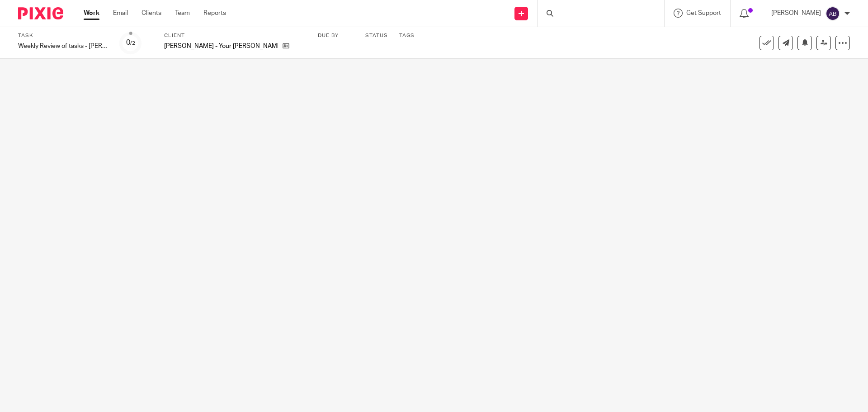 This screenshot has height=412, width=868. Describe the element at coordinates (41, 13) in the screenshot. I see `img: Pixie` at that location.